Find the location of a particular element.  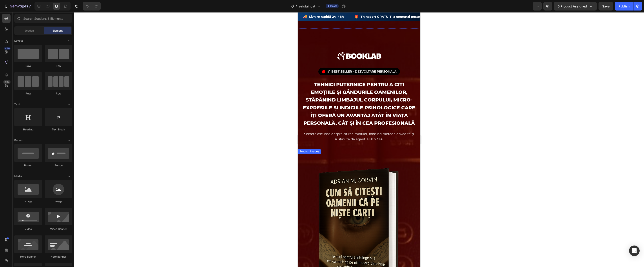

span: Media is located at coordinates (18, 176).